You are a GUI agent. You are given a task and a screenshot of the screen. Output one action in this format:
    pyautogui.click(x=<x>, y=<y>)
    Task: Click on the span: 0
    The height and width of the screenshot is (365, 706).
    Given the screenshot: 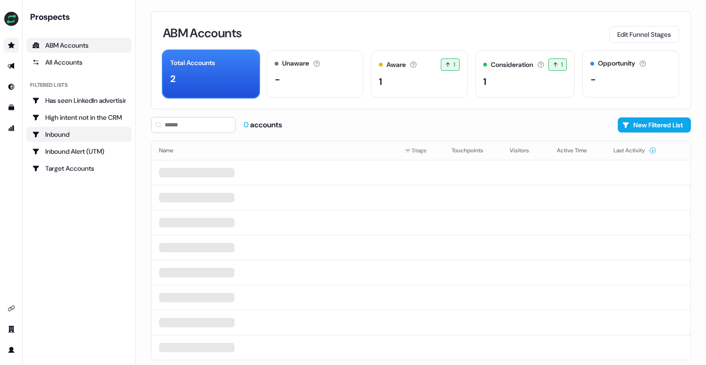 What is the action you would take?
    pyautogui.click(x=247, y=125)
    